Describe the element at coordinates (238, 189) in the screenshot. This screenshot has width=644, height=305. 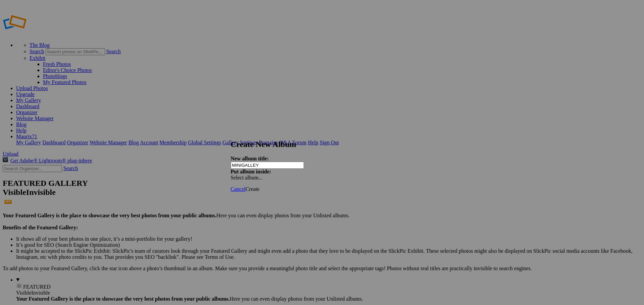
I see `a: Cancel` at that location.